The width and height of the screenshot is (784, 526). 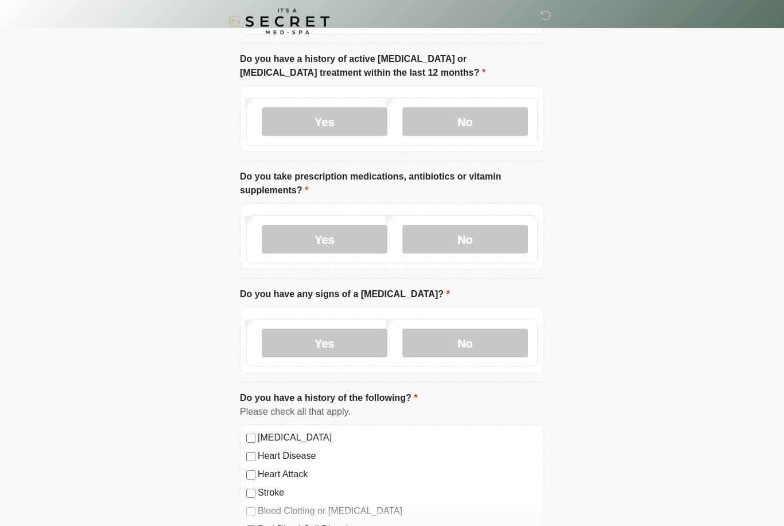 What do you see at coordinates (398, 494) in the screenshot?
I see `label: Stroke` at bounding box center [398, 494].